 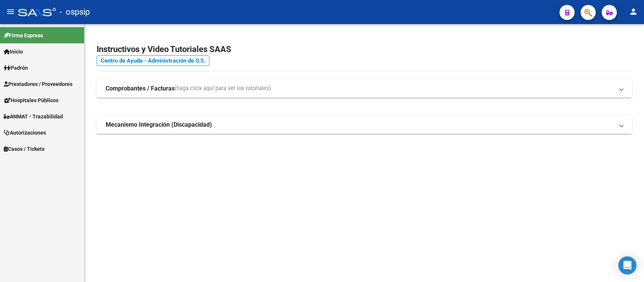 I want to click on mat-icon: menu, so click(x=11, y=12).